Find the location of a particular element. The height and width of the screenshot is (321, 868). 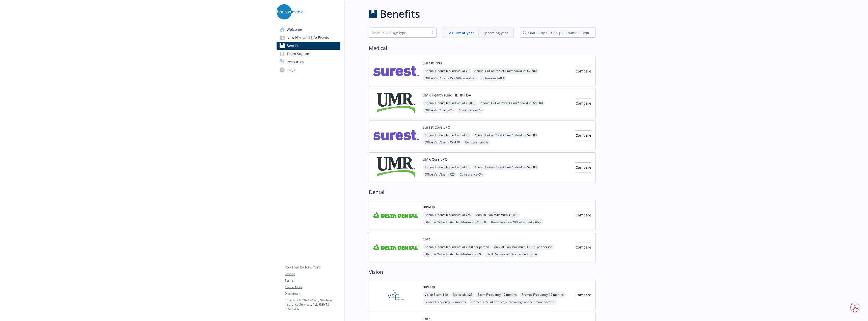

span: Exam Frequency - 12 months is located at coordinates (497, 294).